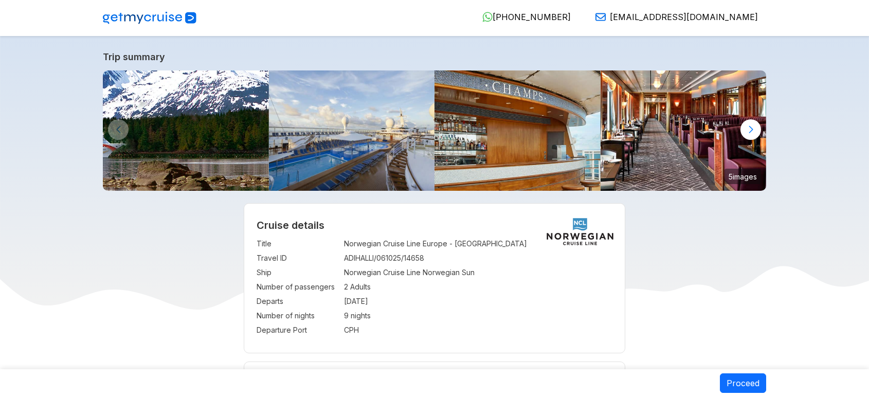 The image size is (869, 397). What do you see at coordinates (298, 273) in the screenshot?
I see `td: Ship` at bounding box center [298, 273].